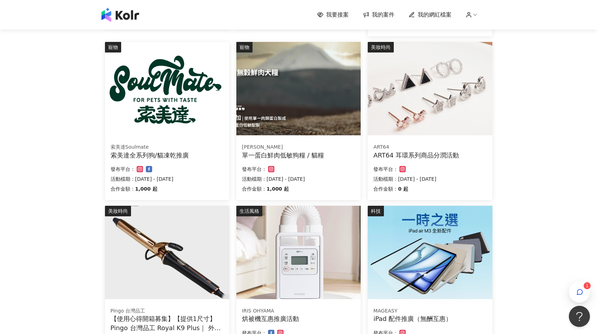 Image resolution: width=597 pixels, height=334 pixels. What do you see at coordinates (376, 211) in the screenshot?
I see `div: 科技` at bounding box center [376, 211].